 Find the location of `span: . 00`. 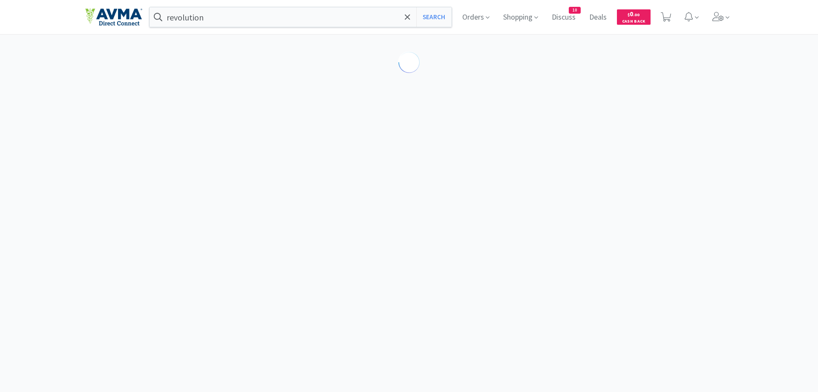

span: . 00 is located at coordinates (636, 14).